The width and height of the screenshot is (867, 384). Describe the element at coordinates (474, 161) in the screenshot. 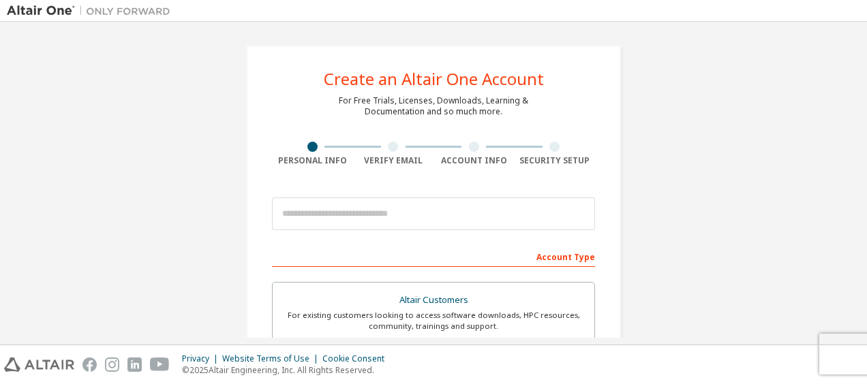

I see `div: Account Info` at that location.